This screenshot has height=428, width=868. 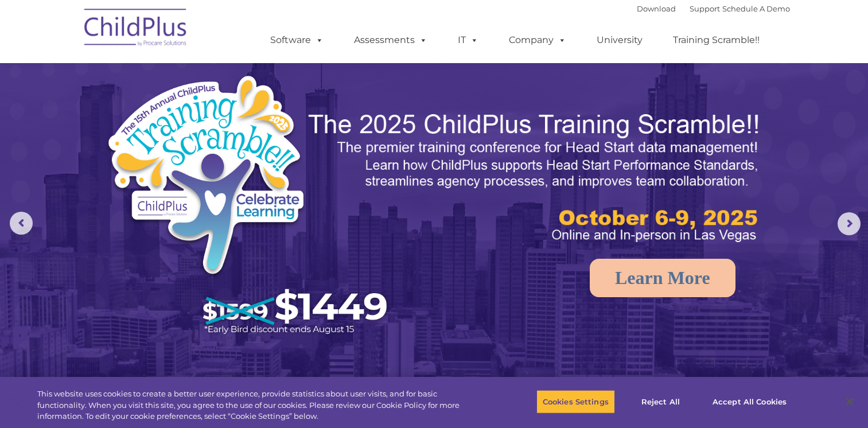 What do you see at coordinates (538, 40) in the screenshot?
I see `a: Company` at bounding box center [538, 40].